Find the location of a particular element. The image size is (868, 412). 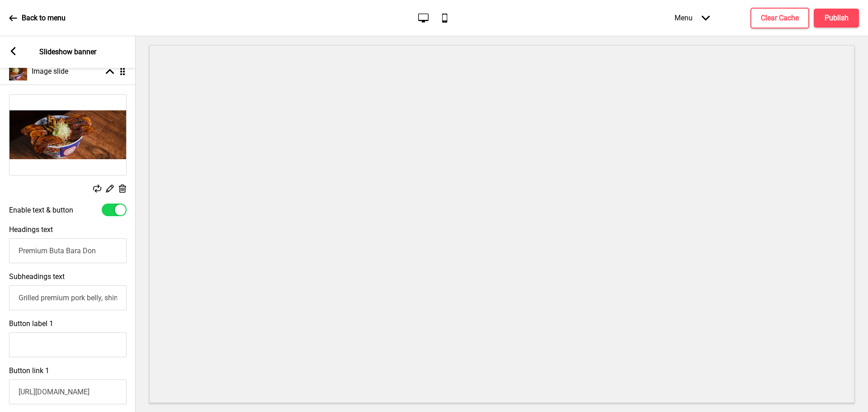

button: Clear Cache is located at coordinates (780, 18).